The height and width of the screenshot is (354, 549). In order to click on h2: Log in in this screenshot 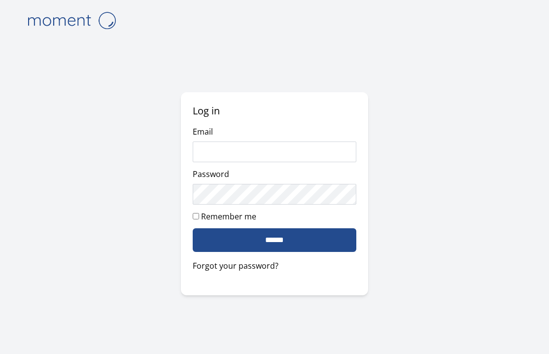, I will do `click(275, 111)`.